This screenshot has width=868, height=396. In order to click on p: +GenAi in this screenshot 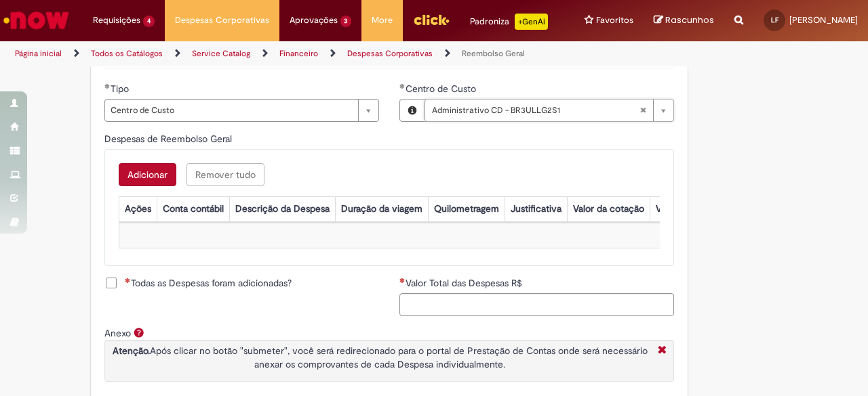, I will do `click(531, 22)`.